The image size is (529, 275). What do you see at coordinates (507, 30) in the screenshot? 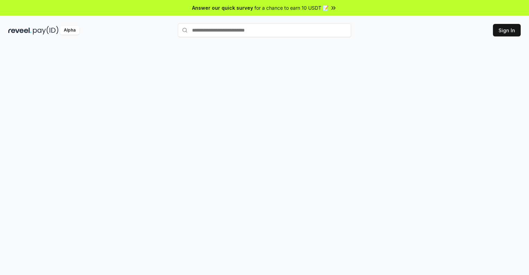
I see `button: Sign In` at bounding box center [507, 30].